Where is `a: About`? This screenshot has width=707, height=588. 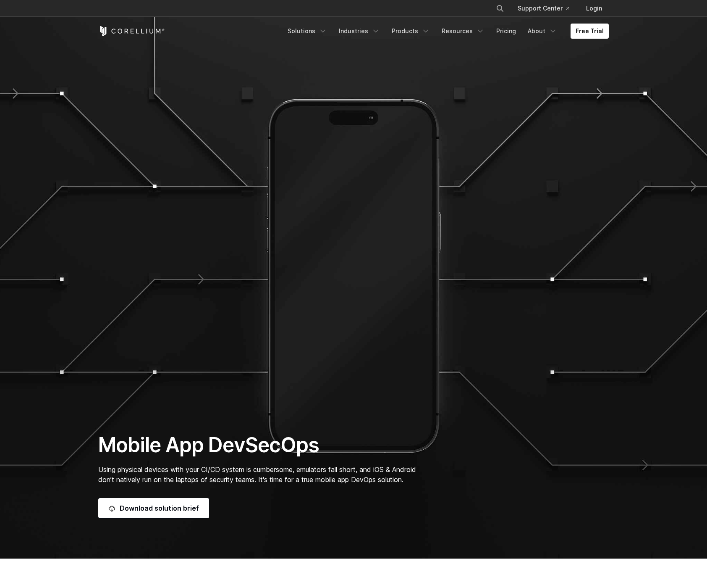
a: About is located at coordinates (543, 31).